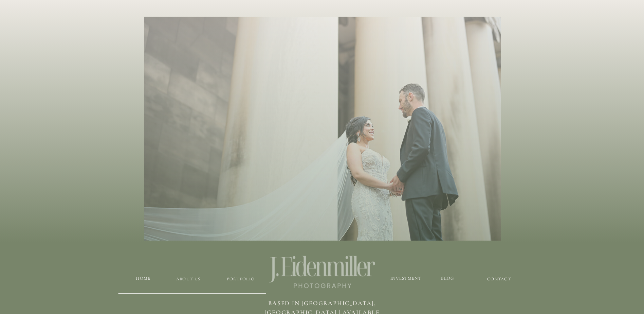 This screenshot has width=644, height=314. Describe the element at coordinates (448, 278) in the screenshot. I see `a: blog` at that location.